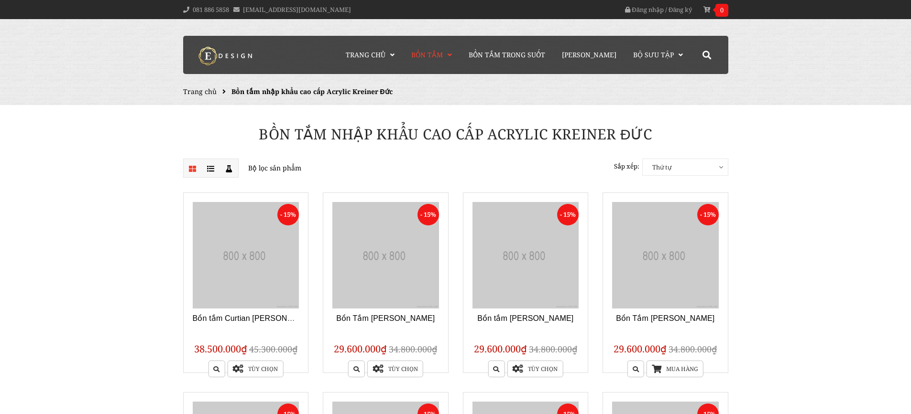  What do you see at coordinates (721, 10) in the screenshot?
I see `span: 0` at bounding box center [721, 10].